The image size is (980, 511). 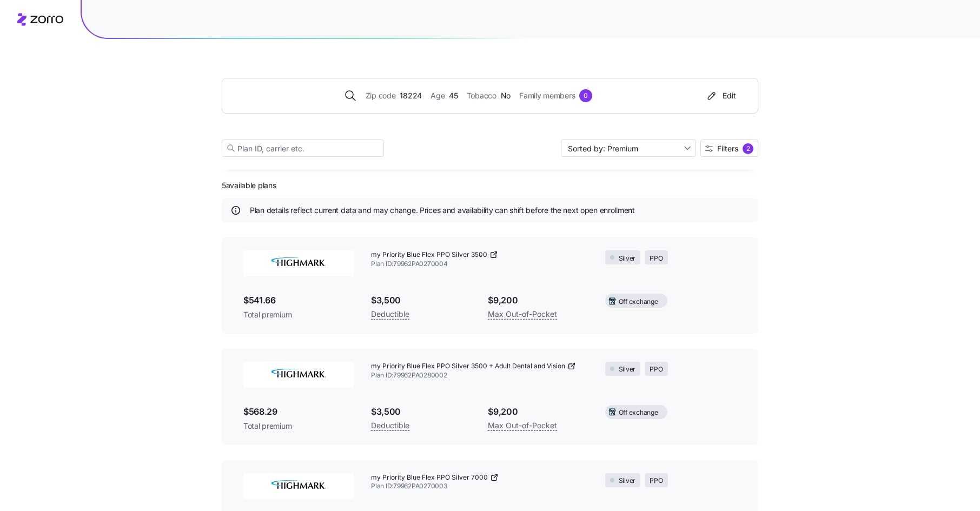 What do you see at coordinates (442, 211) in the screenshot?
I see `span: Plan details reflect current data and may change. Prices and availability can shift before the ne...` at bounding box center [442, 211].